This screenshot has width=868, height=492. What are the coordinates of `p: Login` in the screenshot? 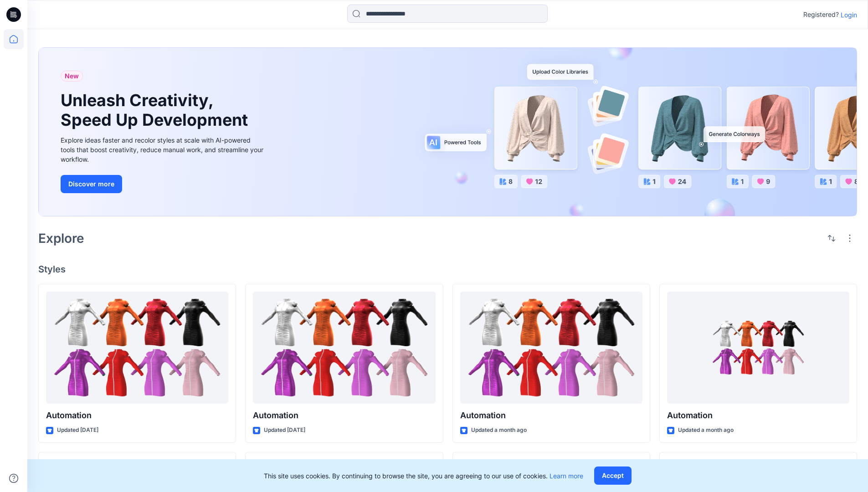 It's located at (849, 14).